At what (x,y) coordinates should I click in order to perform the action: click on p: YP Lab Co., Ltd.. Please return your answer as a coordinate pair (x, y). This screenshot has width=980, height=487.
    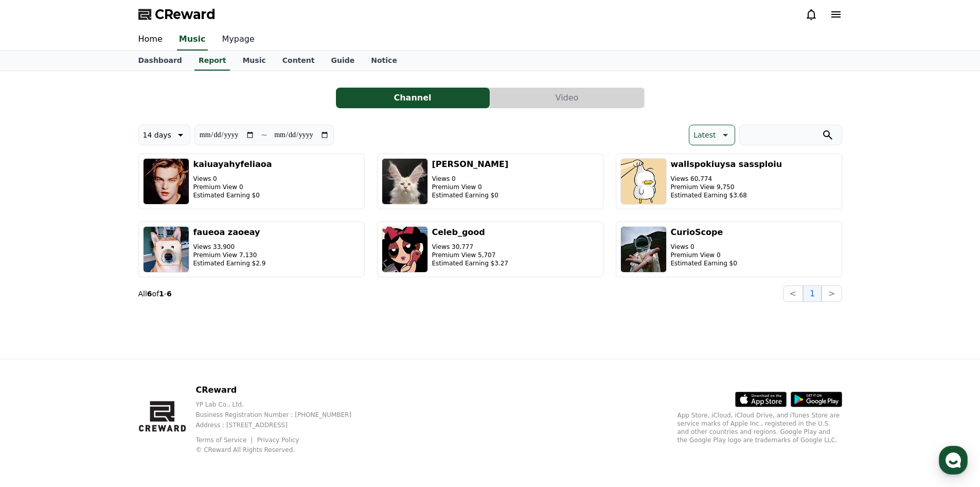
    Looking at the image, I should click on (281, 404).